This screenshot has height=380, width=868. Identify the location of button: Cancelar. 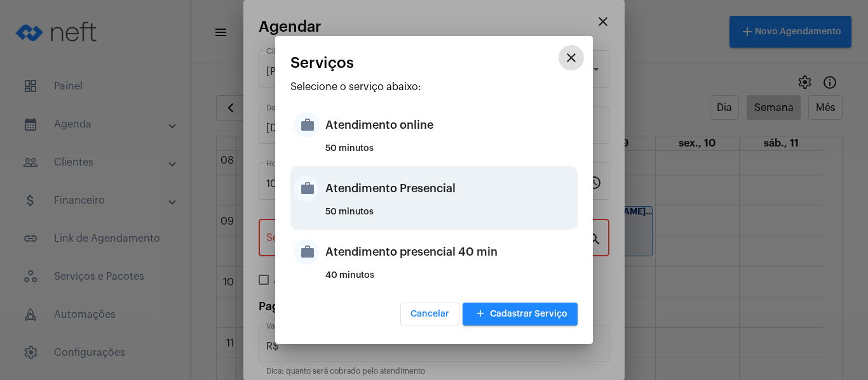
(430, 314).